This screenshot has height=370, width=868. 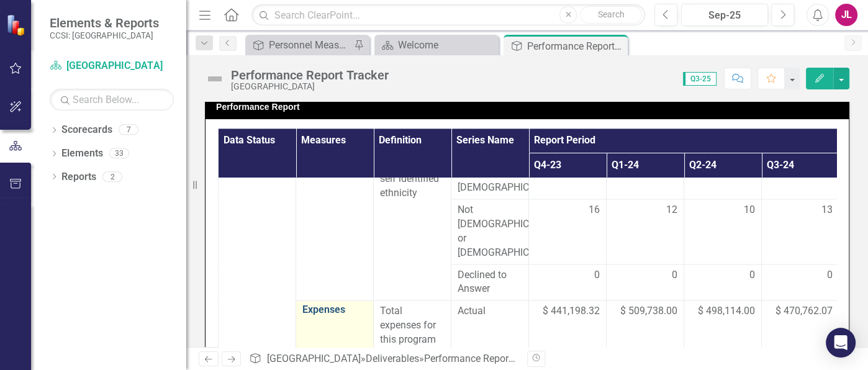 I want to click on div: JL, so click(x=846, y=15).